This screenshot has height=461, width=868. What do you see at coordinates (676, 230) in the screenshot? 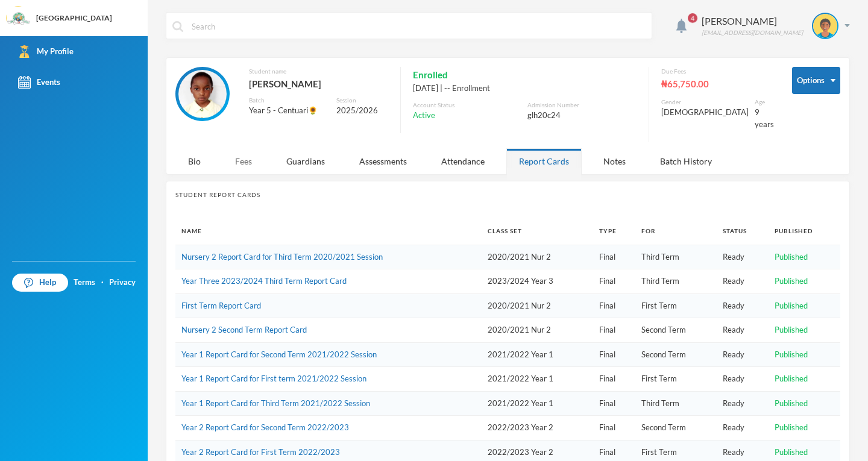
I see `th: For` at bounding box center [676, 230].